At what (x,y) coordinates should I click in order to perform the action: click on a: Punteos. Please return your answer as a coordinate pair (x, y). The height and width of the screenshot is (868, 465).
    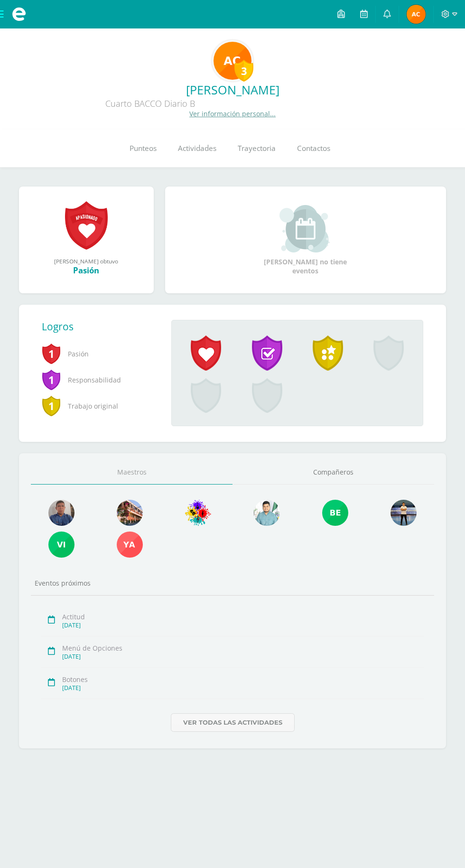
    Looking at the image, I should click on (143, 148).